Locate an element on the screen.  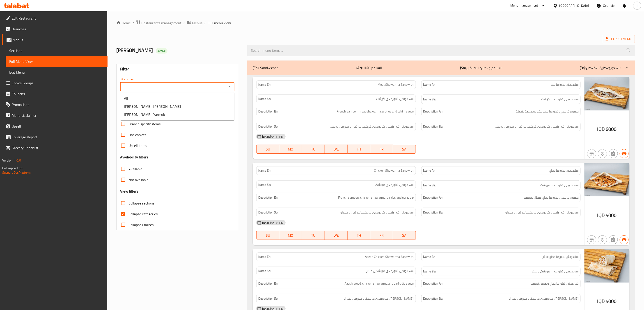
span: WE is located at coordinates (336, 236).